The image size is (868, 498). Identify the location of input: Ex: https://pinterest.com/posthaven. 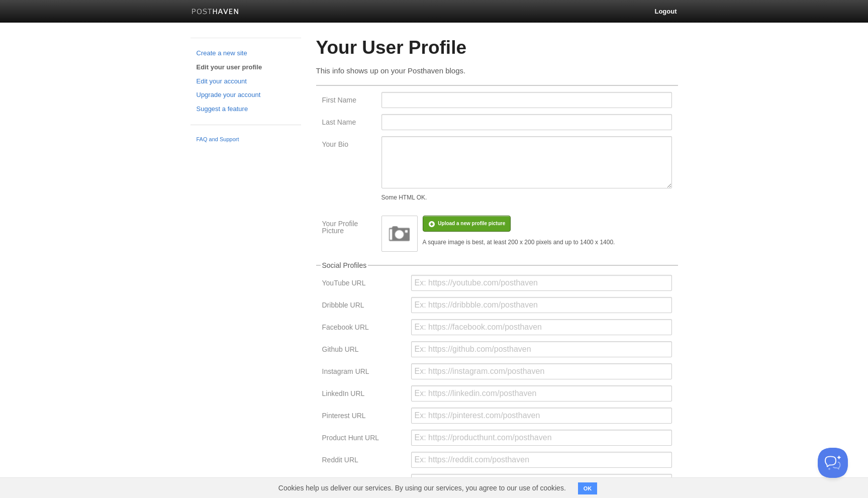
(541, 415).